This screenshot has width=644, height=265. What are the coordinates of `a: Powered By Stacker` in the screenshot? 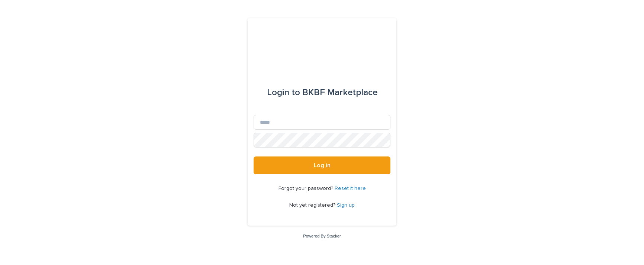 It's located at (322, 236).